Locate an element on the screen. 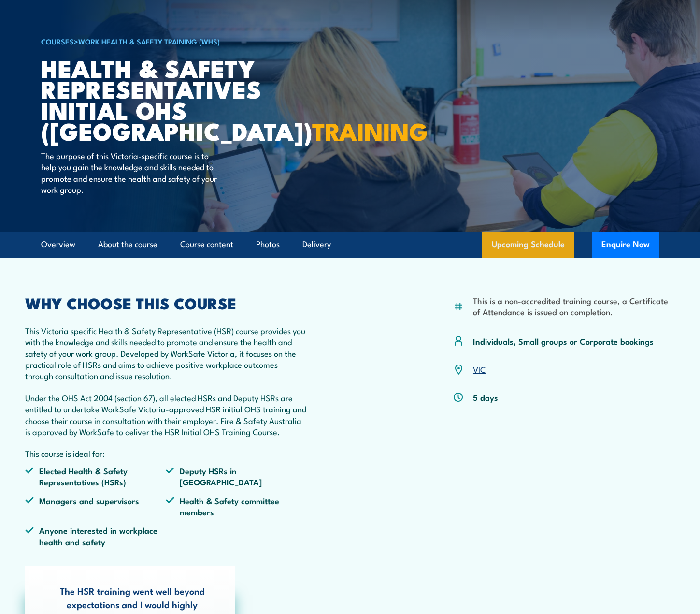 The image size is (700, 614). li: Managers and supervisors is located at coordinates (96, 506).